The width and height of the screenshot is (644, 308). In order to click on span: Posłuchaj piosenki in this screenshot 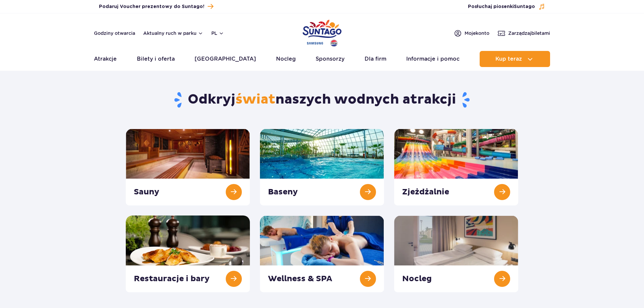, I will do `click(502, 6)`.